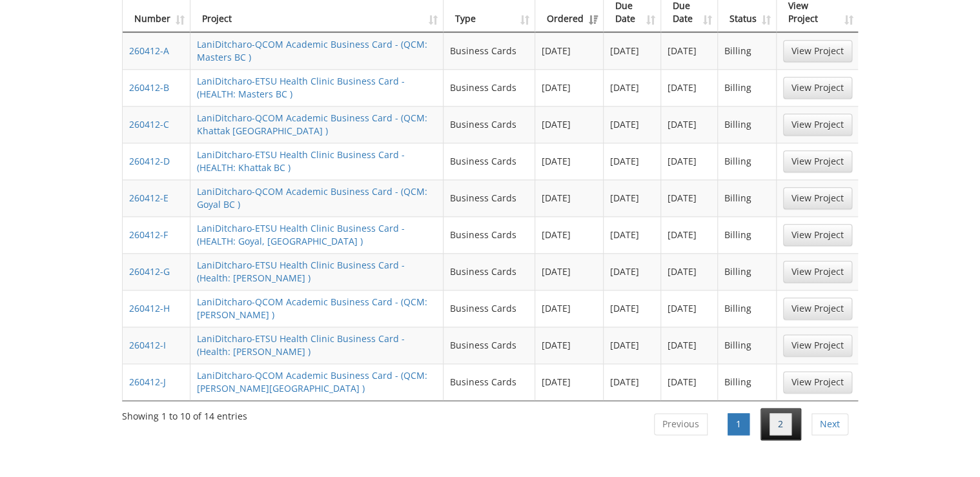 Image resolution: width=980 pixels, height=477 pixels. What do you see at coordinates (312, 50) in the screenshot?
I see `a: LaniDitcharo-QCOM Academic Business Card - (QCM: Masters BC )` at bounding box center [312, 50].